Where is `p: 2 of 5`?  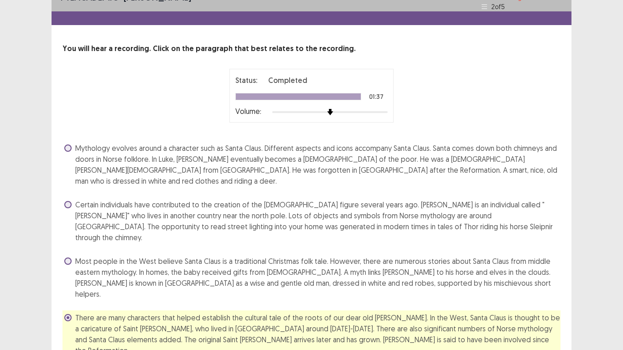 p: 2 of 5 is located at coordinates (498, 6).